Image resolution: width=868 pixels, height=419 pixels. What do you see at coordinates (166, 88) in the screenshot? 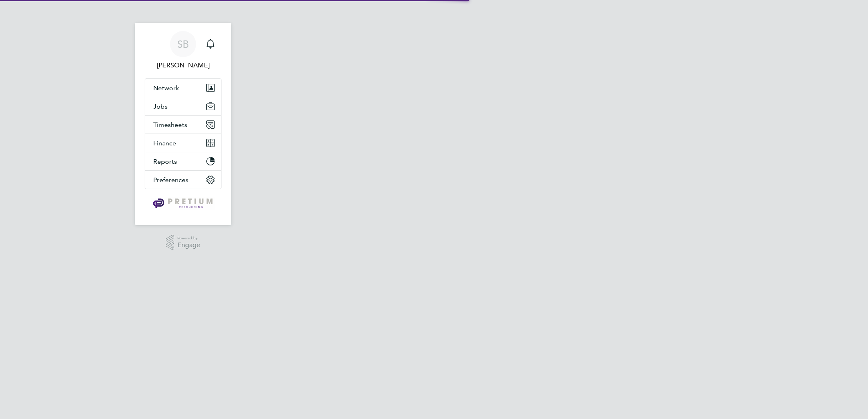
I see `span: Network` at bounding box center [166, 88].